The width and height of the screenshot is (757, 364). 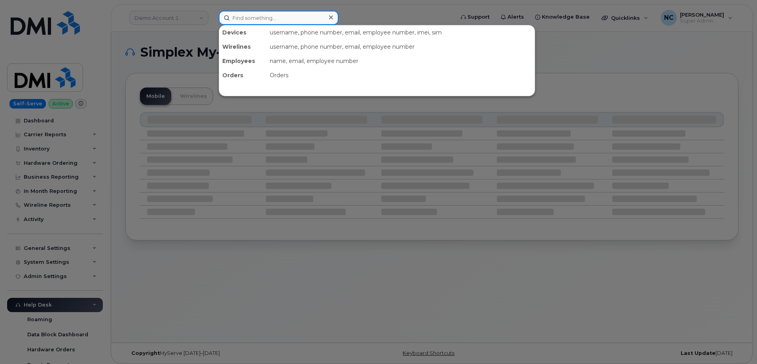 What do you see at coordinates (401, 32) in the screenshot?
I see `div: username, phone number, email, employee number, imei, sim` at bounding box center [401, 32].